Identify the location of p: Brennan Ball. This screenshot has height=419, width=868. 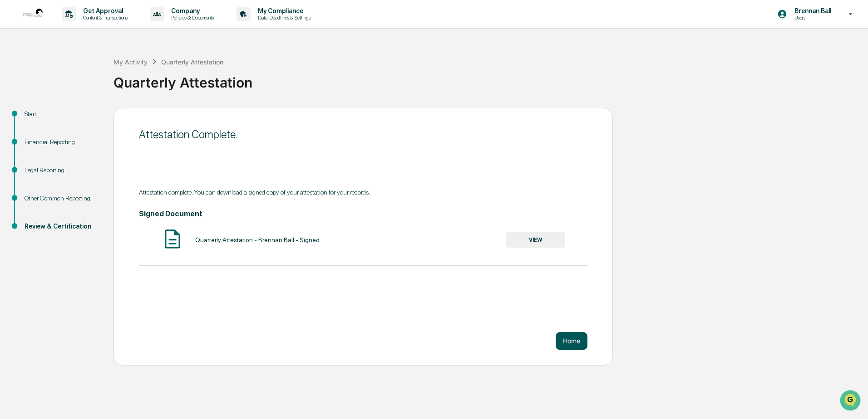
(811, 11).